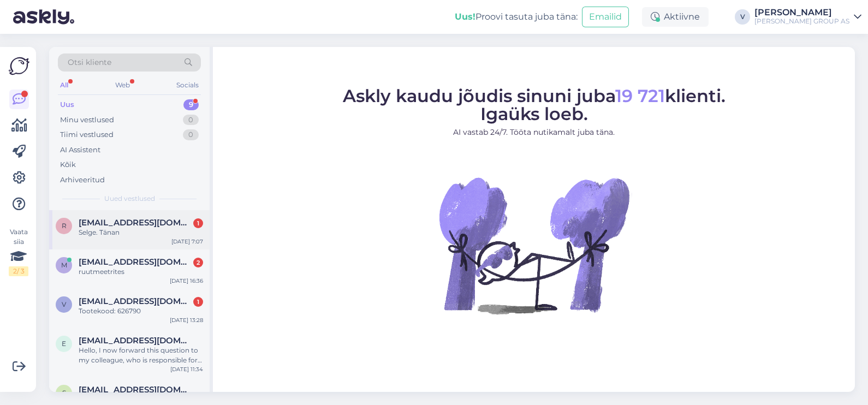 The height and width of the screenshot is (405, 868). Describe the element at coordinates (141, 272) in the screenshot. I see `div: ruutmeetrites` at that location.